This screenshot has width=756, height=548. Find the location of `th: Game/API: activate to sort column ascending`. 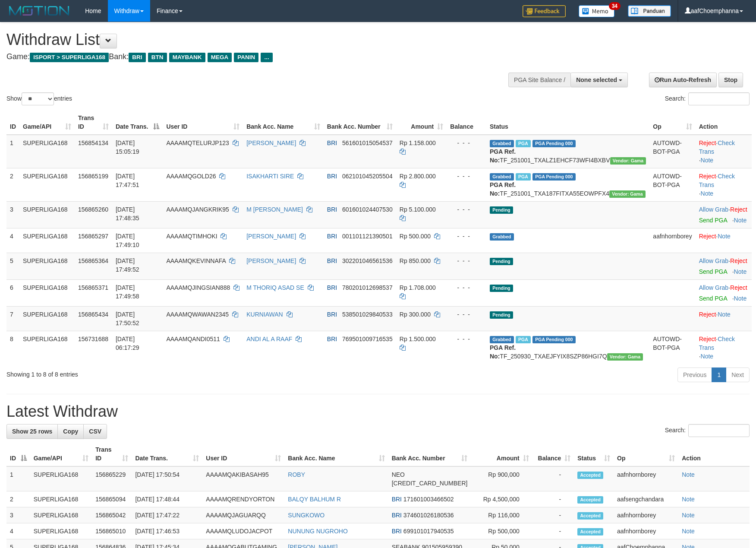

th: Game/API: activate to sort column ascending is located at coordinates (61, 454).